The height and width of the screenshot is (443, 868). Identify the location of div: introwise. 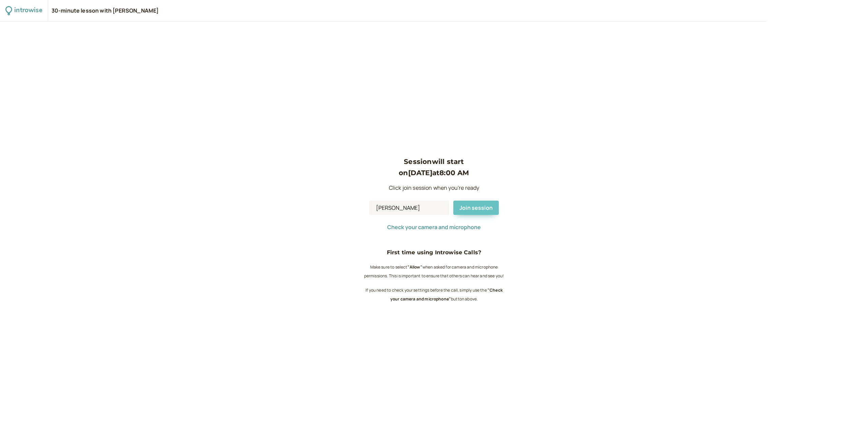
(28, 11).